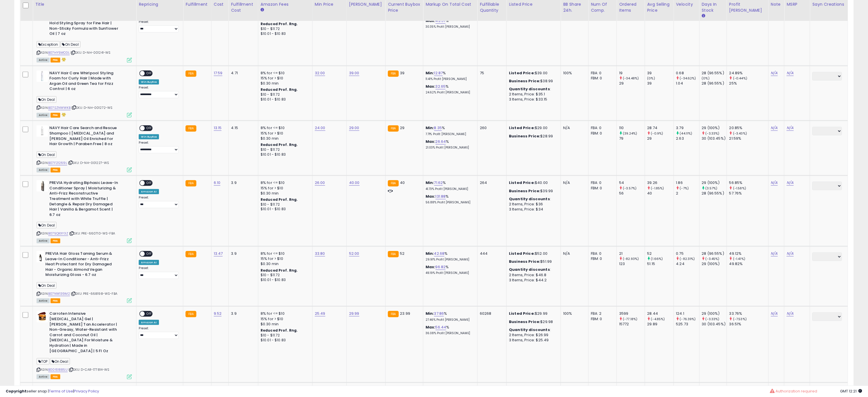  I want to click on b: Quantity discounts, so click(530, 198).